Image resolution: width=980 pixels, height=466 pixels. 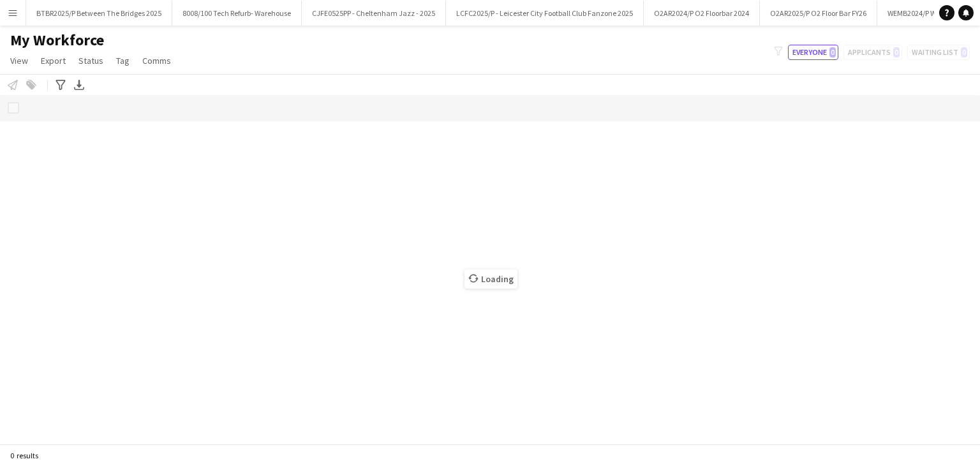 I want to click on span: My Workforce, so click(x=56, y=40).